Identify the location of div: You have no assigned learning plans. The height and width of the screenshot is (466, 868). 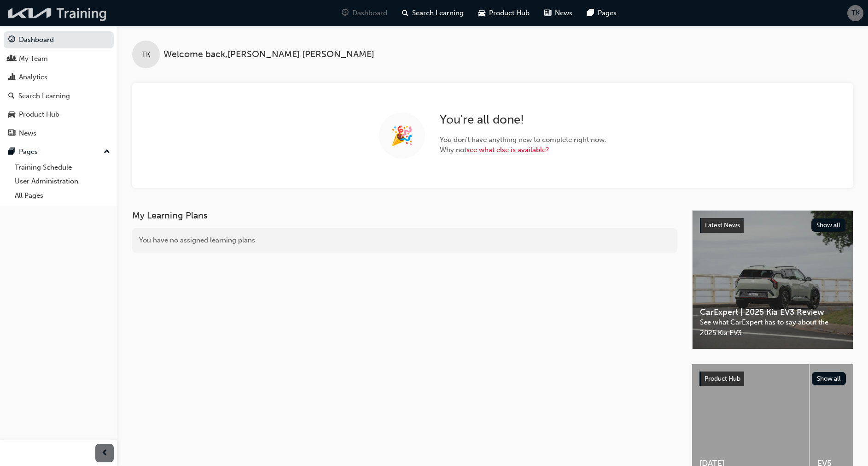
(405, 240).